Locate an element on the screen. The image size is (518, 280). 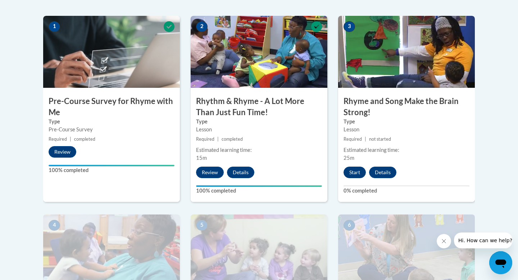
span: 6 is located at coordinates (349, 225).